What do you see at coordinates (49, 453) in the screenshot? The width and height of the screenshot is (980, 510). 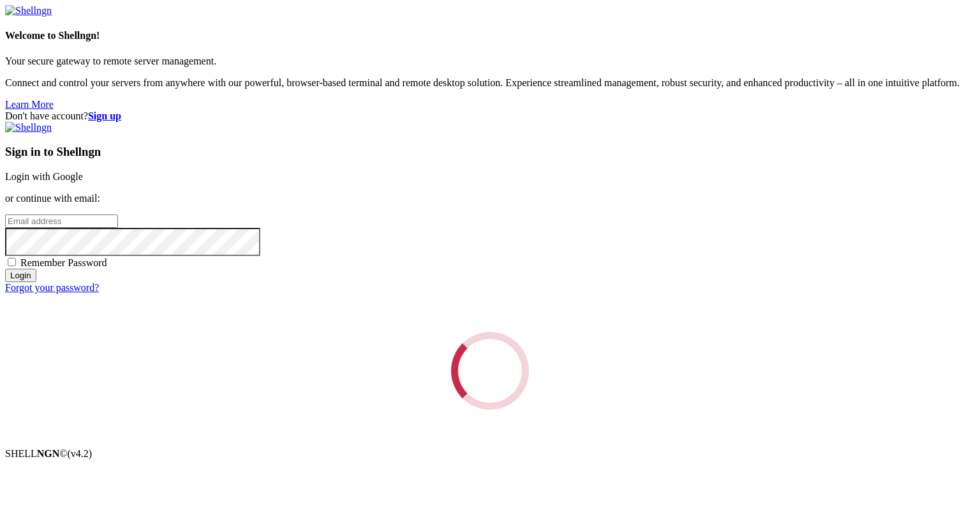 I see `b: NGN` at bounding box center [49, 453].